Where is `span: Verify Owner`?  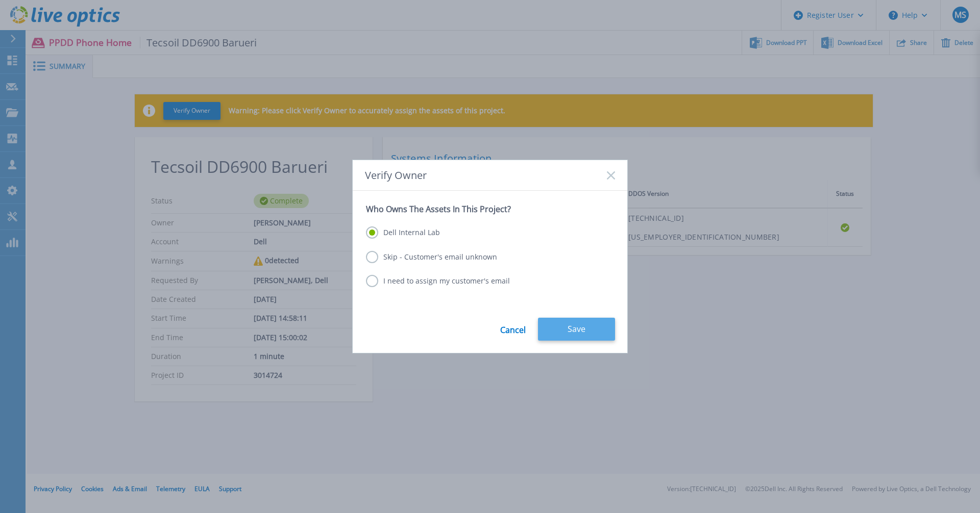 span: Verify Owner is located at coordinates (395, 175).